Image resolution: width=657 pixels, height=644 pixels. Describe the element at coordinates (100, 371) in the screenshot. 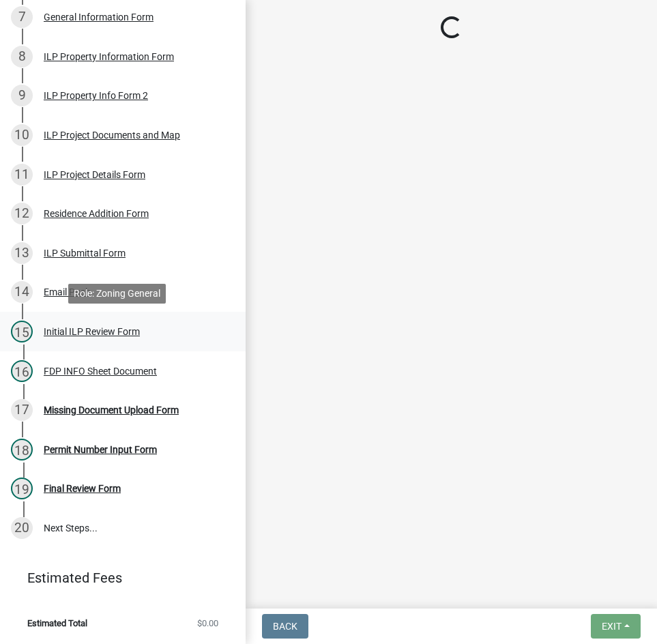

I see `div: FDP INFO Sheet Document` at that location.